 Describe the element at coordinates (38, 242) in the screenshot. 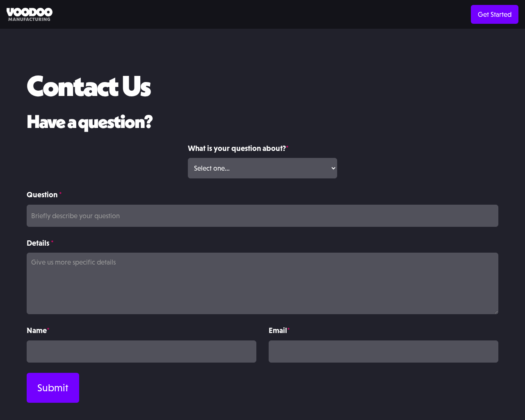

I see `strong: Details` at that location.